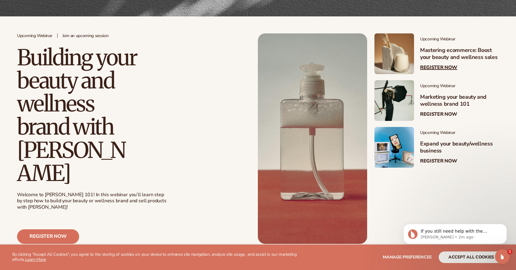 This screenshot has width=516, height=270. Describe the element at coordinates (510, 252) in the screenshot. I see `span: 1` at that location.